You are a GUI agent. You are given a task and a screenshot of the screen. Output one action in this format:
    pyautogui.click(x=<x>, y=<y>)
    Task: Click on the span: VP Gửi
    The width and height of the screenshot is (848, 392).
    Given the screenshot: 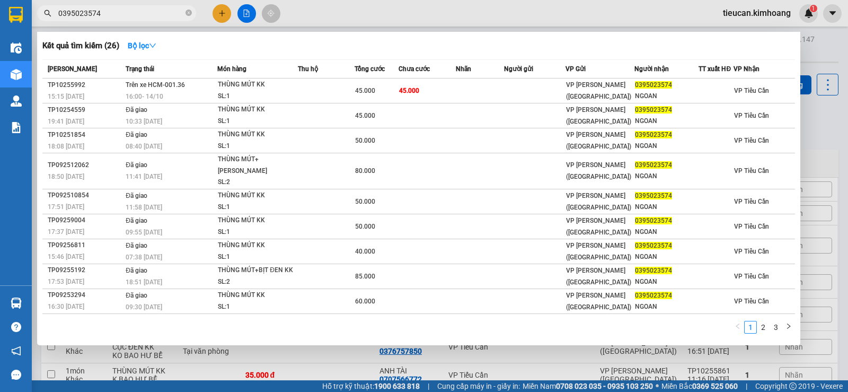 What is the action you would take?
    pyautogui.click(x=576, y=69)
    